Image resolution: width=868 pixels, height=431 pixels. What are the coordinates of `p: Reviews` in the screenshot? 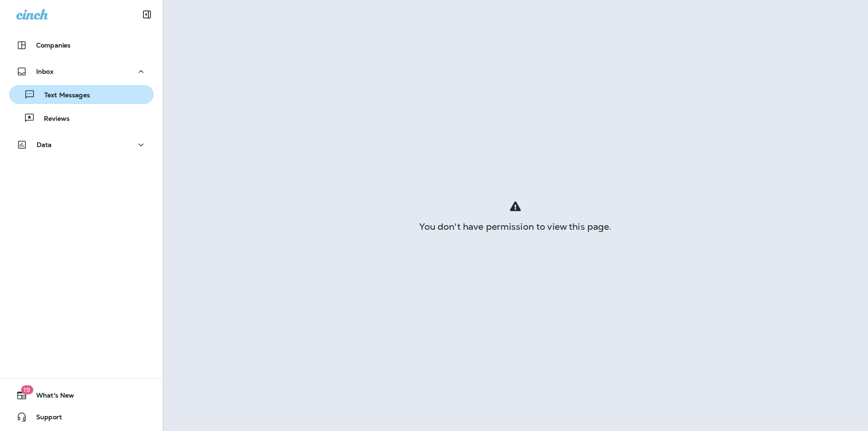 It's located at (52, 119).